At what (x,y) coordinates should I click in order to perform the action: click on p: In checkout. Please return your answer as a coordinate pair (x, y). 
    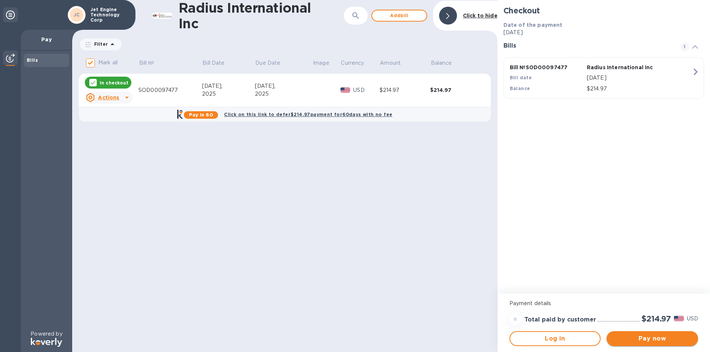
    Looking at the image, I should click on (114, 83).